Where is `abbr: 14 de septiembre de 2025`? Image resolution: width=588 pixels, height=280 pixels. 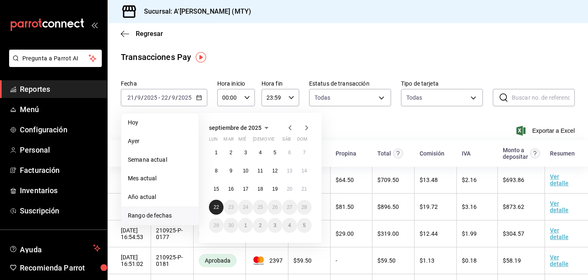 abbr: 14 de septiembre de 2025 is located at coordinates (304, 171).